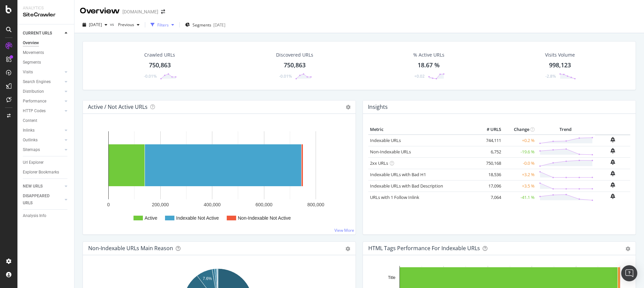  What do you see at coordinates (42, 111) in the screenshot?
I see `a: HTTP Codes` at bounding box center [42, 111].